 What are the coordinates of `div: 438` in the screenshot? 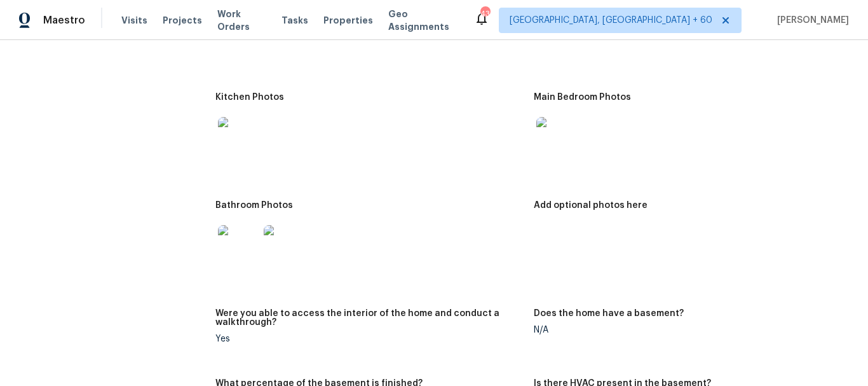 It's located at (485, 14).